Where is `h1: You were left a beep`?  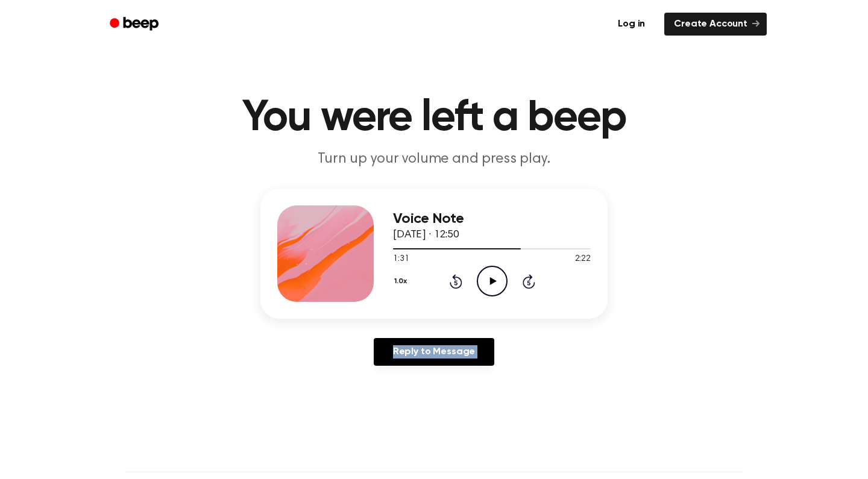
h1: You were left a beep is located at coordinates (434, 118).